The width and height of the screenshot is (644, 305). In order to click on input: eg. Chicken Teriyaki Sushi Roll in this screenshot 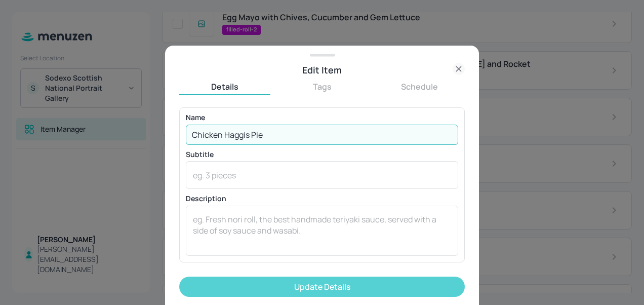, I will do `click(322, 135)`.